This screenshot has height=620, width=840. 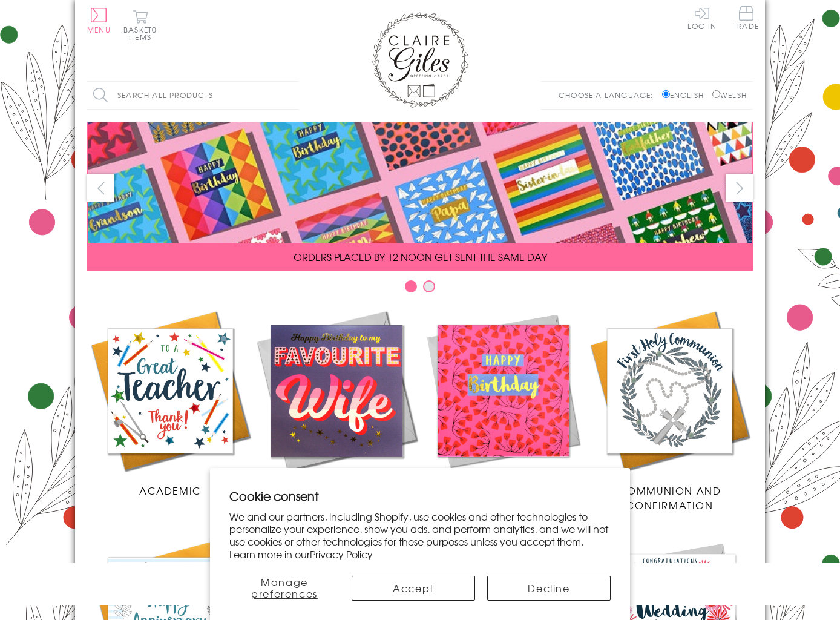 What do you see at coordinates (503, 403) in the screenshot?
I see `a: Birthdays` at bounding box center [503, 403].